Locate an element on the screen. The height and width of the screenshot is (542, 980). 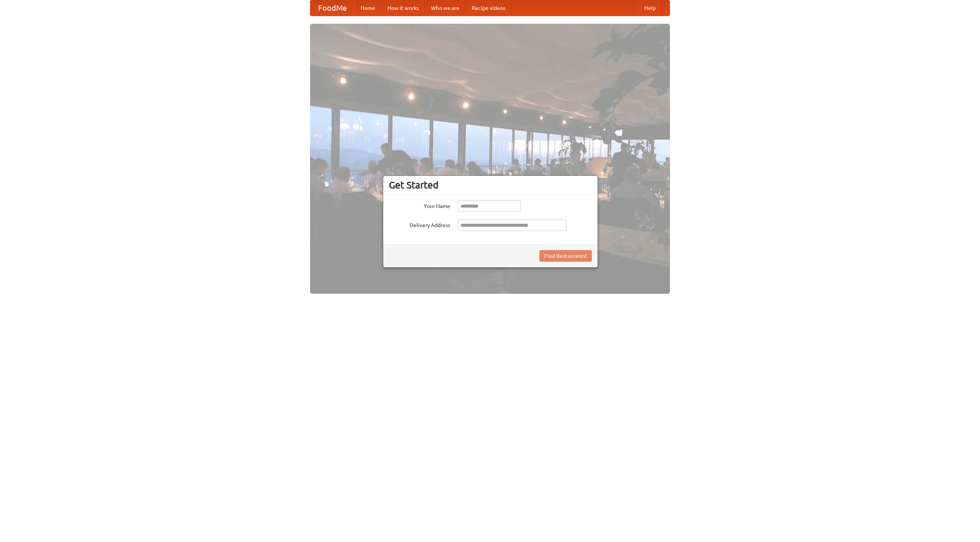
label: Delivery Address is located at coordinates (420, 224).